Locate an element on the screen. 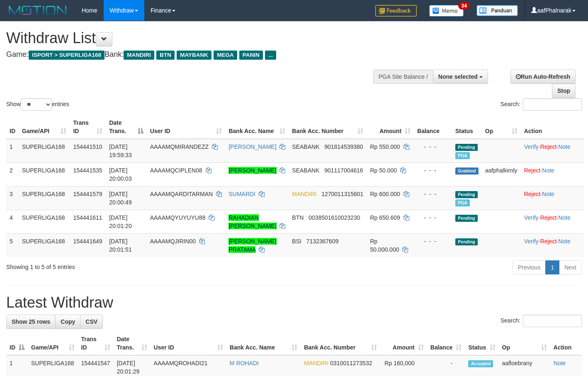 The width and height of the screenshot is (588, 376). td: 1 is located at coordinates (12, 151).